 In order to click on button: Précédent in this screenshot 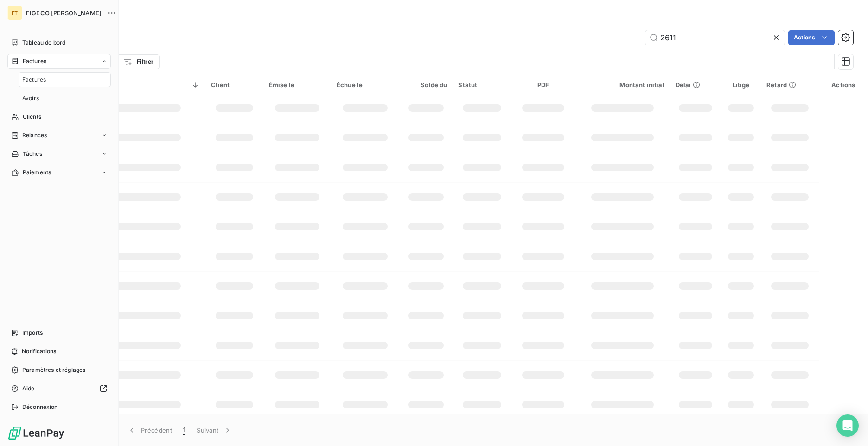, I will do `click(150, 430)`.